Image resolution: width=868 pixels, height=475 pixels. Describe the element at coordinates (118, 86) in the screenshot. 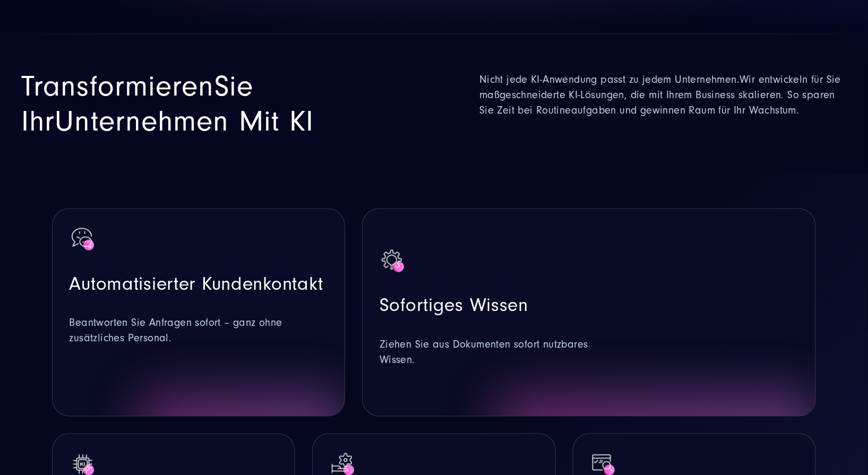

I see `span: Transformieren` at that location.